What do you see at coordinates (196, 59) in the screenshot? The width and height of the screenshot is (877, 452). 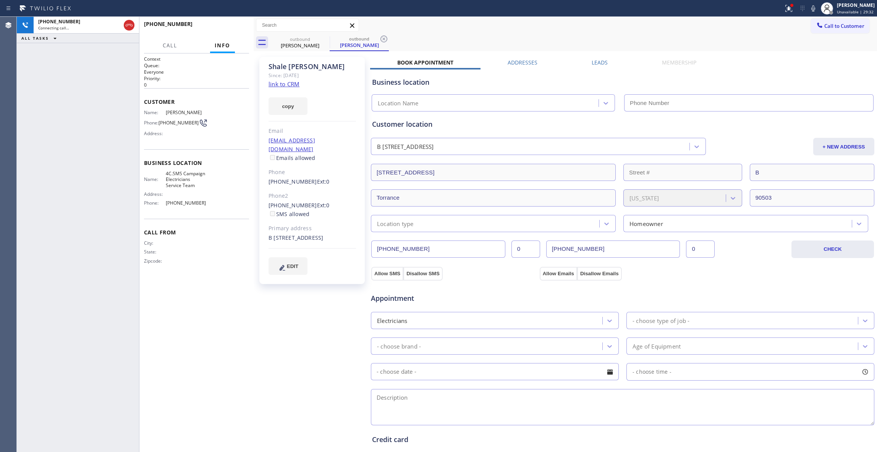 I see `h1: Context` at bounding box center [196, 59].